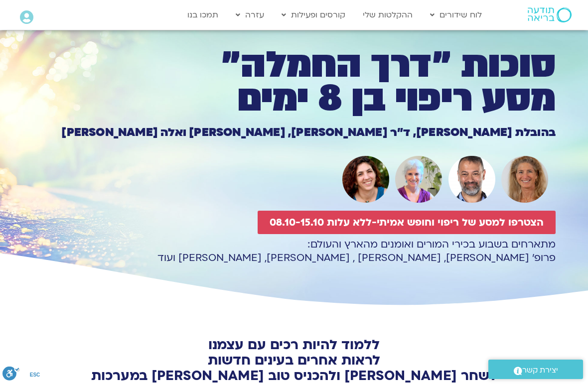 The height and width of the screenshot is (384, 588). What do you see at coordinates (536, 369) in the screenshot?
I see `a: יצירת קשר` at bounding box center [536, 369].